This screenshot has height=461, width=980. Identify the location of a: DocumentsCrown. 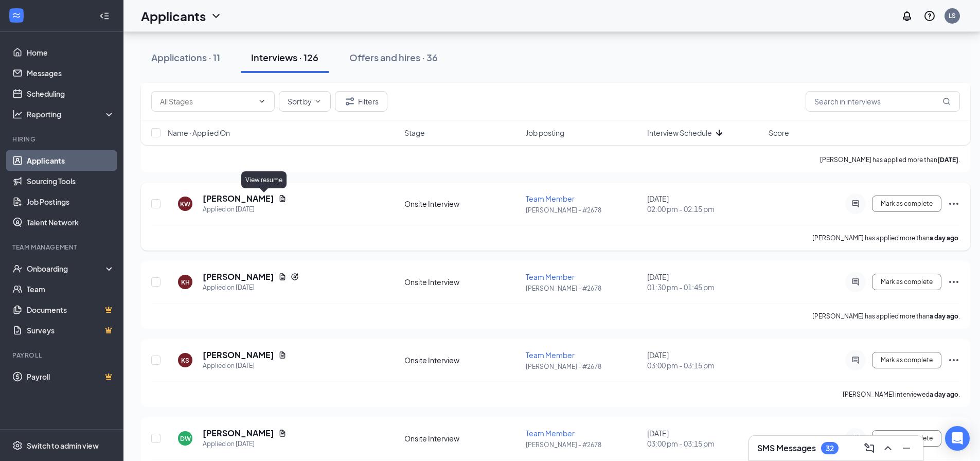
(70, 309).